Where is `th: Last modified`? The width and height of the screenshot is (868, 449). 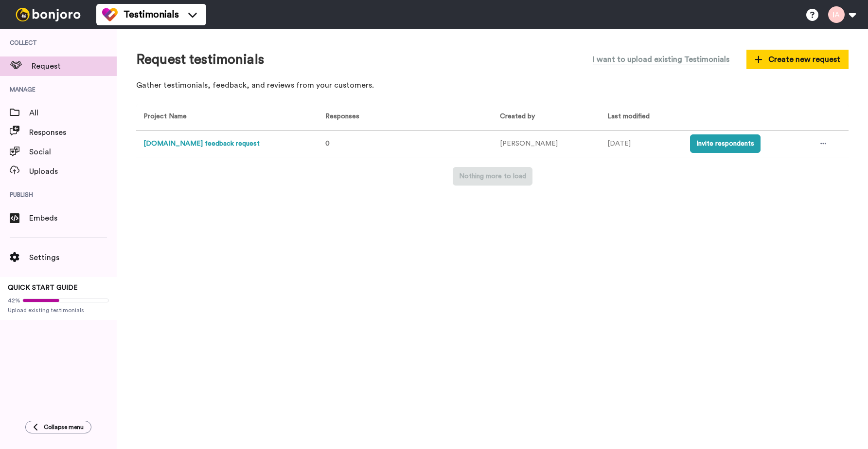
th: Last modified is located at coordinates (642, 117).